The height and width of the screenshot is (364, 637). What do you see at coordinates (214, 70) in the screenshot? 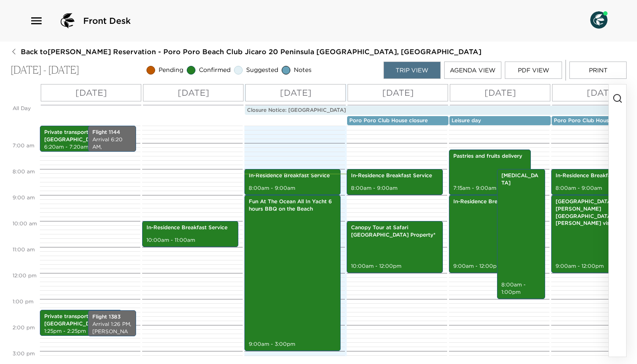
I see `span: Confirmed` at bounding box center [214, 70].